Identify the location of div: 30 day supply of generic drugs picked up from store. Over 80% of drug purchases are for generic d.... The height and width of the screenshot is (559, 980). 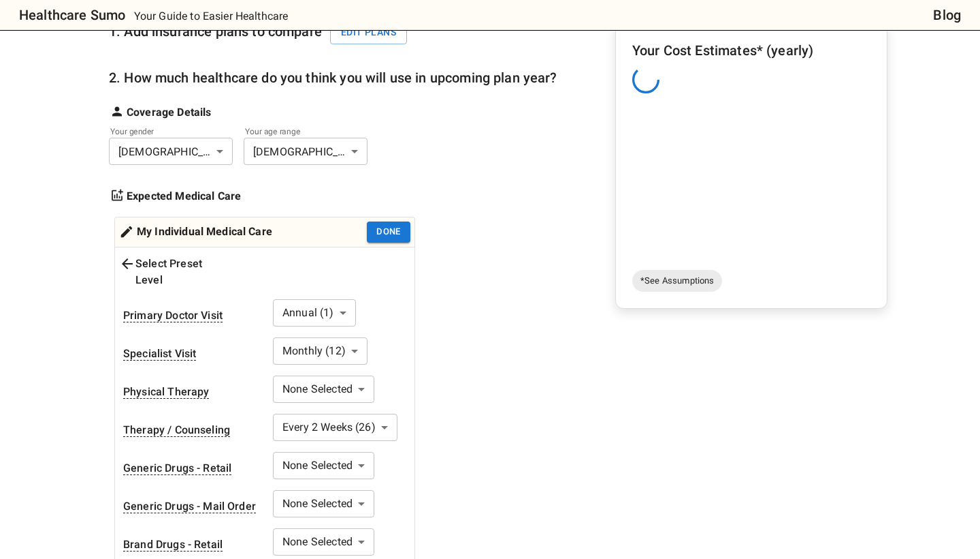
(177, 468).